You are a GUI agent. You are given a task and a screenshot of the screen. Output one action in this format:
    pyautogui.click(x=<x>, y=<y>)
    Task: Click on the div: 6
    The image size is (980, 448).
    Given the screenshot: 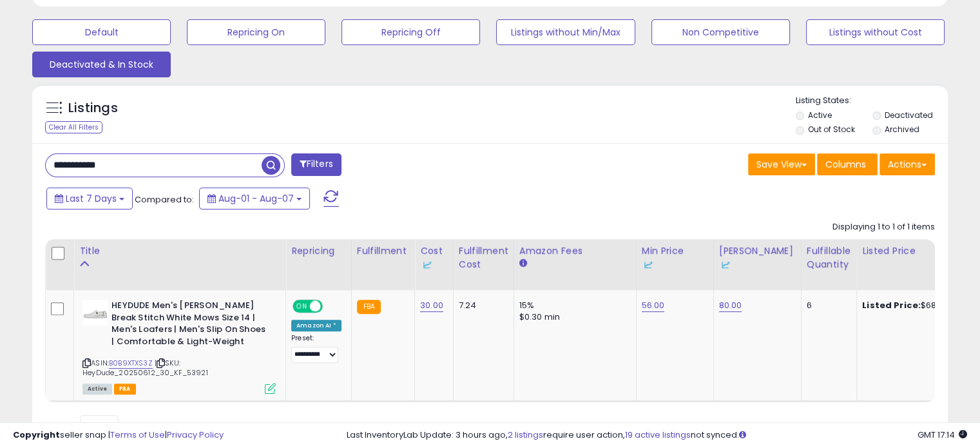 What is the action you would take?
    pyautogui.click(x=827, y=305)
    